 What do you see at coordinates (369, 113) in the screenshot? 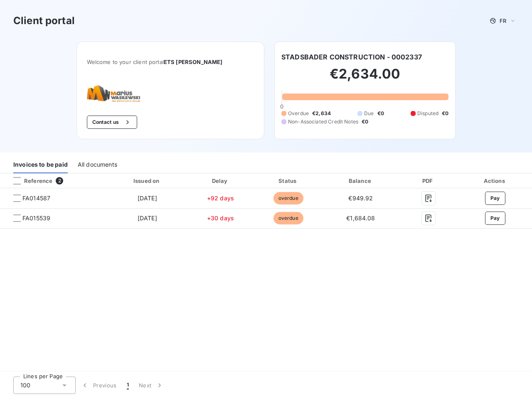
I see `span: Due` at bounding box center [369, 113].